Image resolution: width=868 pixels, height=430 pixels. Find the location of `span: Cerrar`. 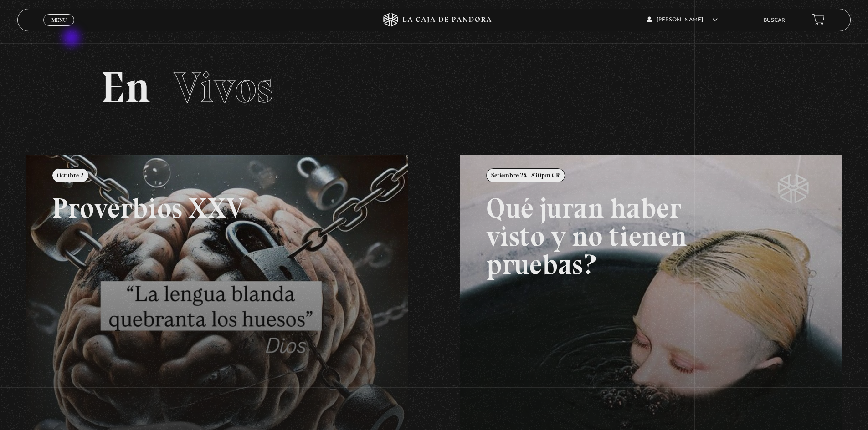

span: Cerrar is located at coordinates (59, 28).